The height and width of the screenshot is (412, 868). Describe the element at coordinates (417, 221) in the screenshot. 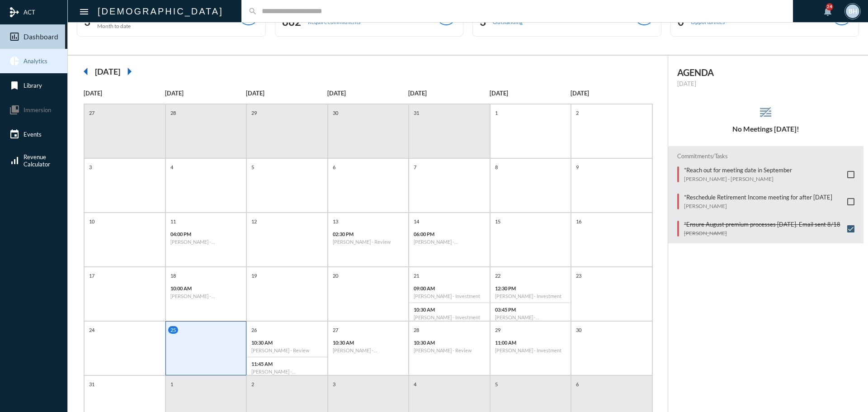

I see `p: 14` at that location.